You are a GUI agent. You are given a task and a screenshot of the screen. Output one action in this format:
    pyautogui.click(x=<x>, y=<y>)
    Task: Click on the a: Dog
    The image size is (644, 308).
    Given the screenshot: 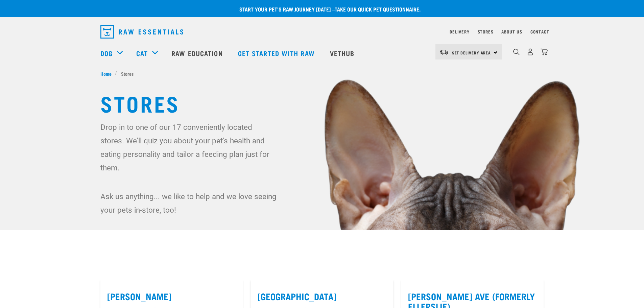 What is the action you would take?
    pyautogui.click(x=106, y=53)
    